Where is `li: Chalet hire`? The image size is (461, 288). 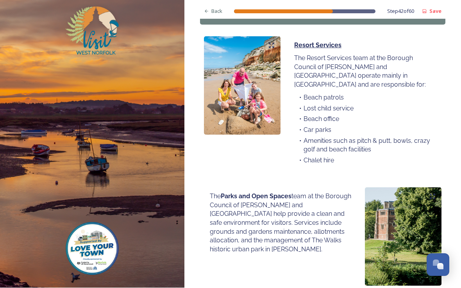 li: Chalet hire is located at coordinates (365, 161).